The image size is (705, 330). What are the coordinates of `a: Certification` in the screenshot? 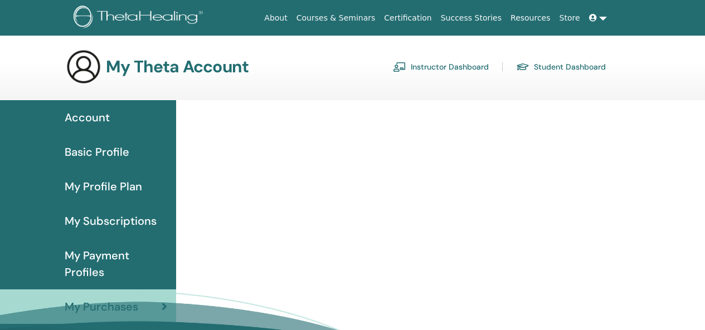 It's located at (407, 18).